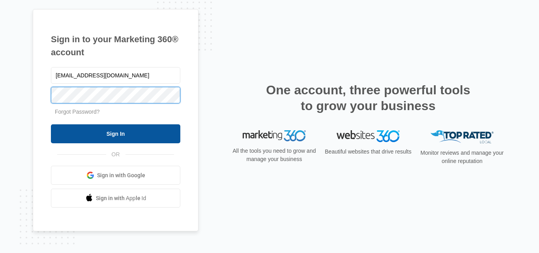 The height and width of the screenshot is (253, 539). I want to click on img: Top Rated Local, so click(462, 137).